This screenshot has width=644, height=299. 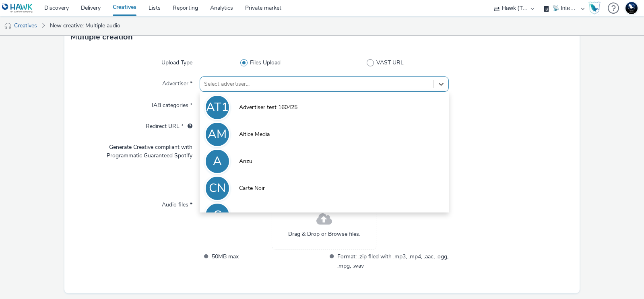 What do you see at coordinates (8, 26) in the screenshot?
I see `img: audio` at bounding box center [8, 26].